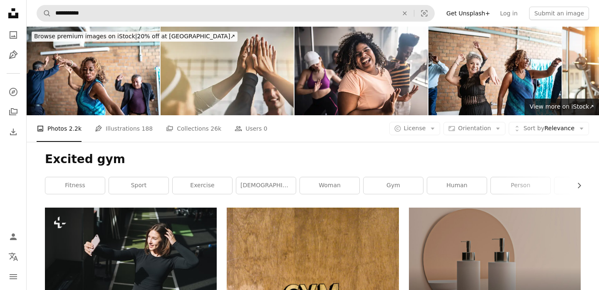  What do you see at coordinates (235, 13) in the screenshot?
I see `form: Find visuals sitewide` at bounding box center [235, 13].